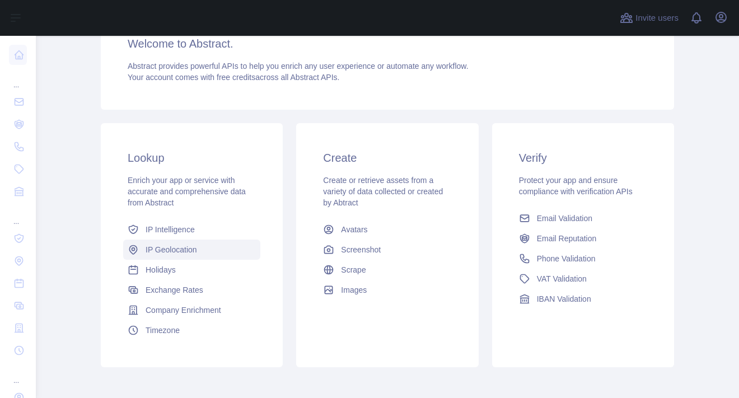 The width and height of the screenshot is (739, 398). I want to click on span: Avatars, so click(354, 230).